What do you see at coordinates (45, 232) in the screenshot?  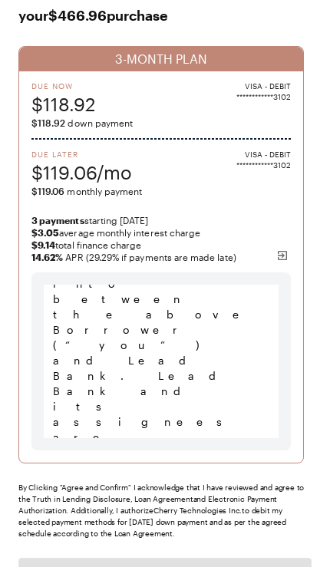 I see `strong: $3.05` at bounding box center [45, 232].